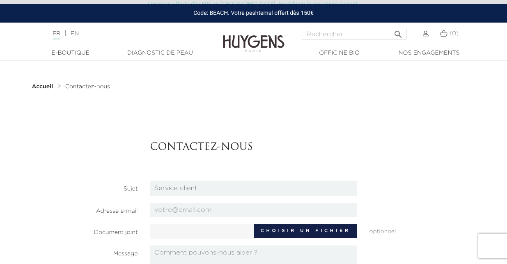 The height and width of the screenshot is (264, 507). What do you see at coordinates (89, 187) in the screenshot?
I see `label: Sujet` at bounding box center [89, 187].